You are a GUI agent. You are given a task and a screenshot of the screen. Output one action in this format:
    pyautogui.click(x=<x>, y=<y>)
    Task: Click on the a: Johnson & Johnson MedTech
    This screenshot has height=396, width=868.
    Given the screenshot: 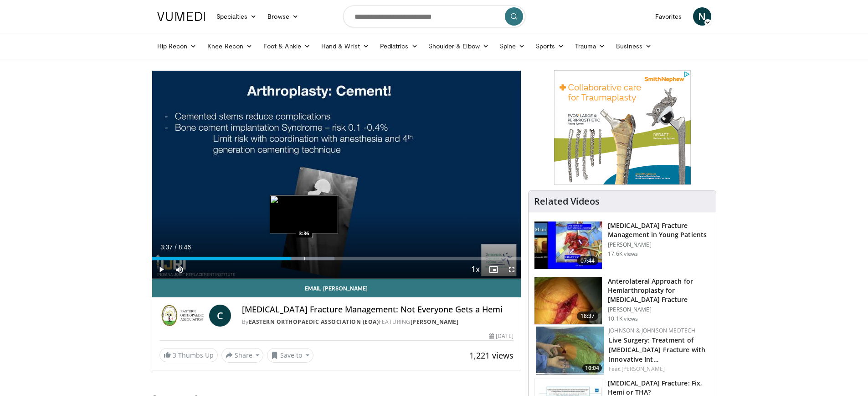 What is the action you would take?
    pyautogui.click(x=652, y=330)
    